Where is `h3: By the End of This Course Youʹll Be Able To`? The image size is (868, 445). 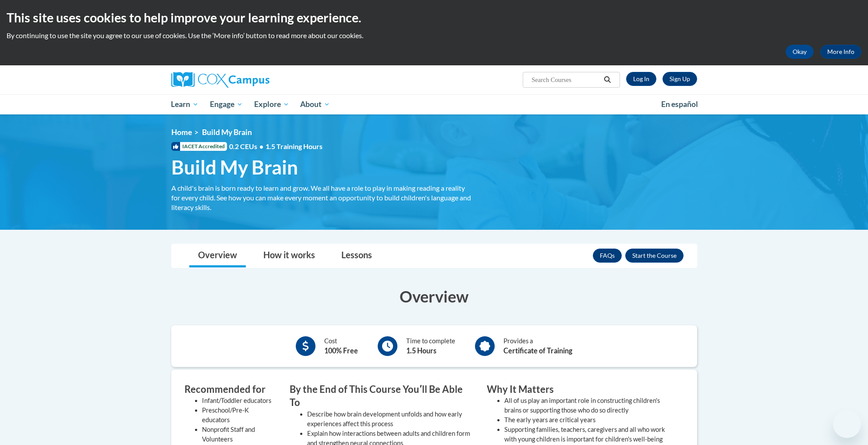
h3: By the End of This Course Youʹll Be Able To is located at coordinates (382, 396).